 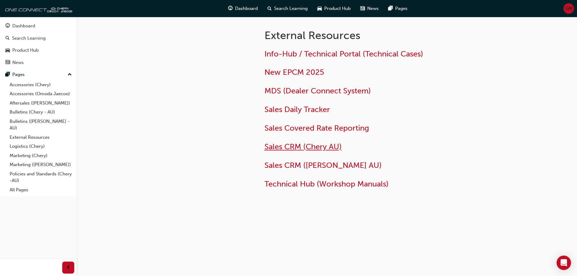 What do you see at coordinates (38, 63) in the screenshot?
I see `a: News` at bounding box center [38, 63].